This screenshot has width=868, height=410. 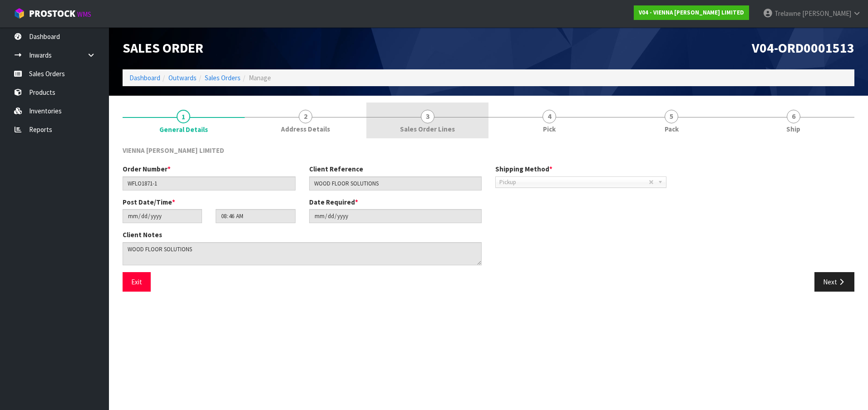 What do you see at coordinates (334, 202) in the screenshot?
I see `label: Date Required` at bounding box center [334, 202].